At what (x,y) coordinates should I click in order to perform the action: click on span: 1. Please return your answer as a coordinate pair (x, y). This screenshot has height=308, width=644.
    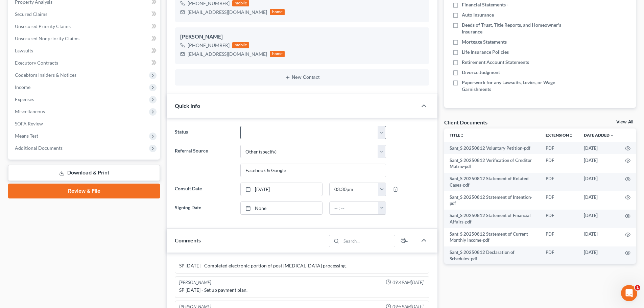
    Looking at the image, I should click on (637, 287).